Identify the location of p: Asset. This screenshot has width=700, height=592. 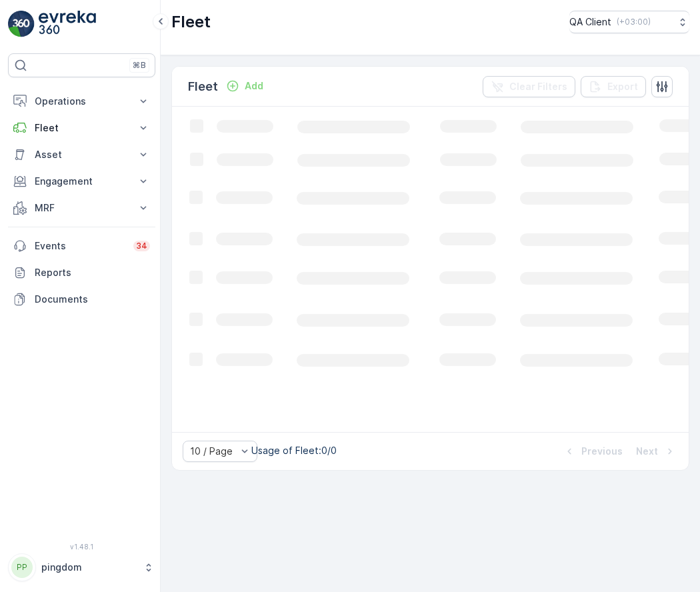
(81, 155).